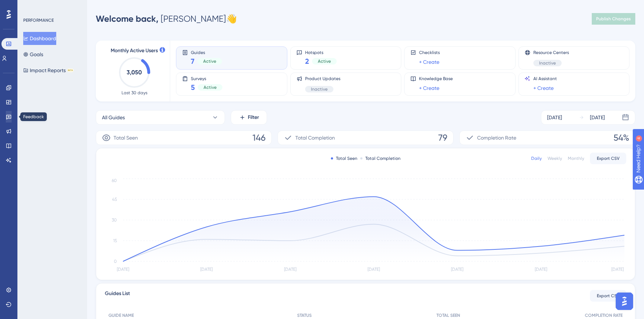 The image size is (644, 319). Describe the element at coordinates (307, 61) in the screenshot. I see `span: 2` at that location.